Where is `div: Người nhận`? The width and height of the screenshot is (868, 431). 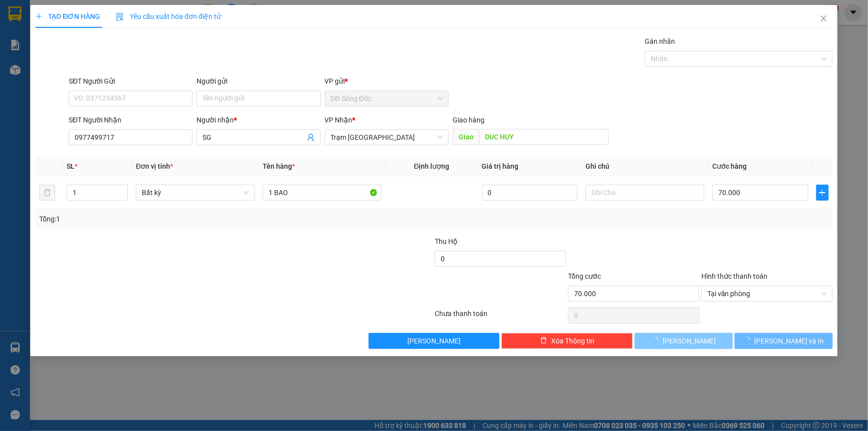
div: Người nhận is located at coordinates (258, 120).